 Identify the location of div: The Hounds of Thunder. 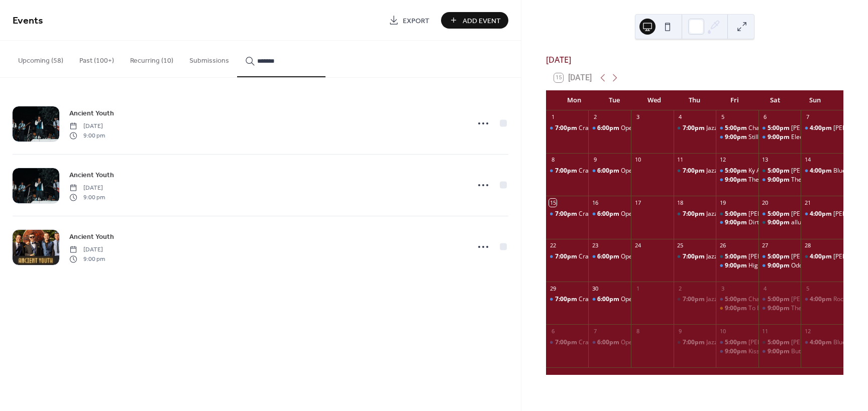
(823, 180).